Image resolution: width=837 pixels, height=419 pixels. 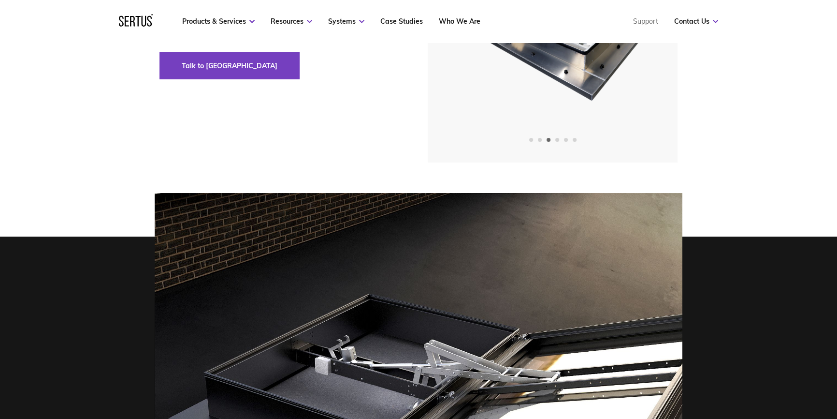 I want to click on a: Who We Are, so click(x=460, y=21).